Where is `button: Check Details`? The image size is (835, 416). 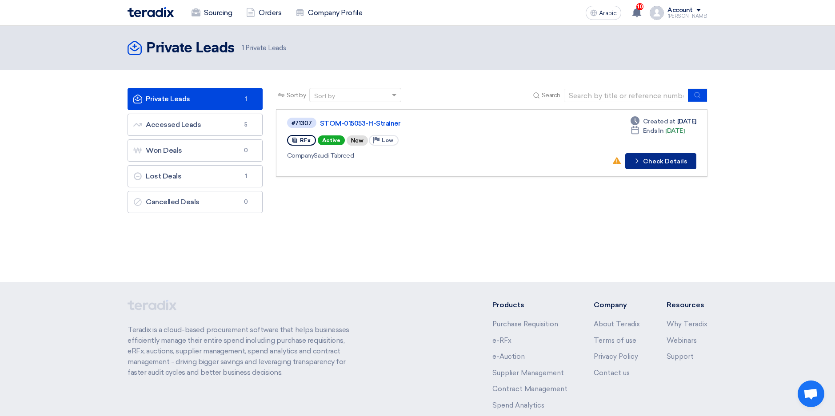 button: Check Details is located at coordinates (661, 161).